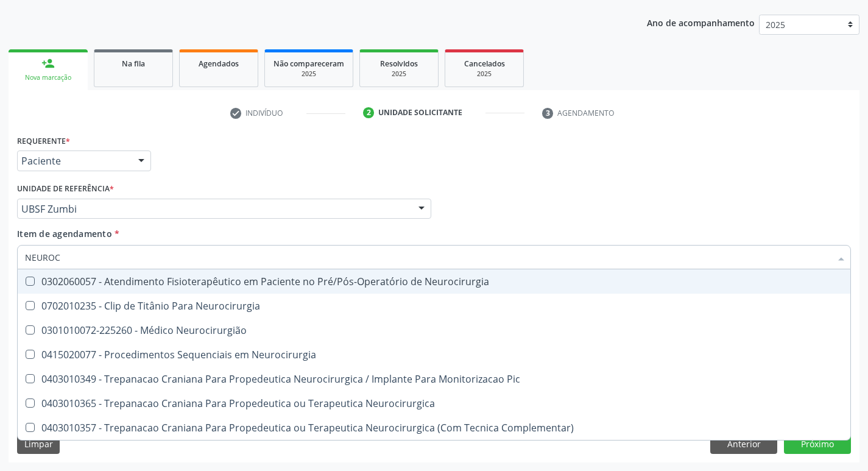  I want to click on label: Unidade de referência, so click(65, 189).